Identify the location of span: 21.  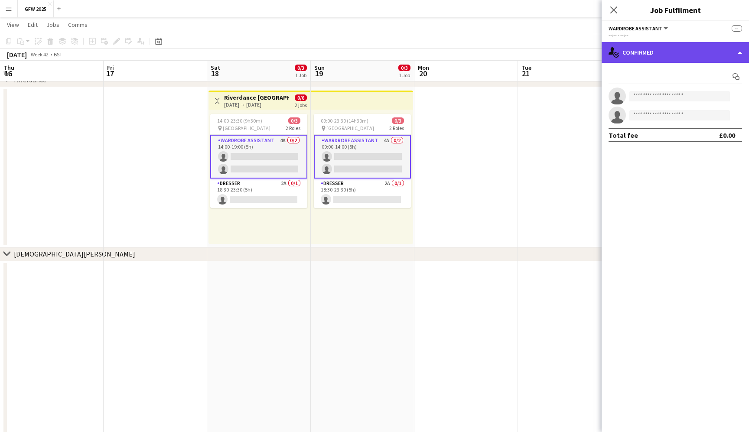
(525, 73).